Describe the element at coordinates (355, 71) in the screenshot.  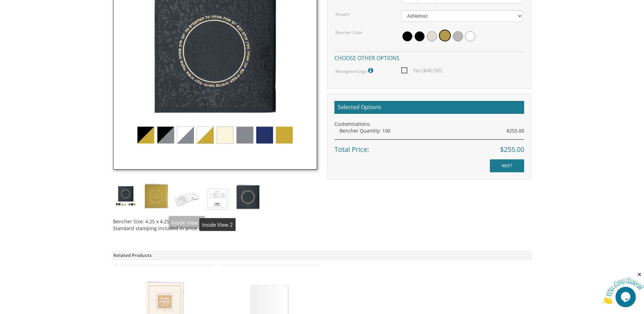
I see `label: Monogram/Logo` at that location.